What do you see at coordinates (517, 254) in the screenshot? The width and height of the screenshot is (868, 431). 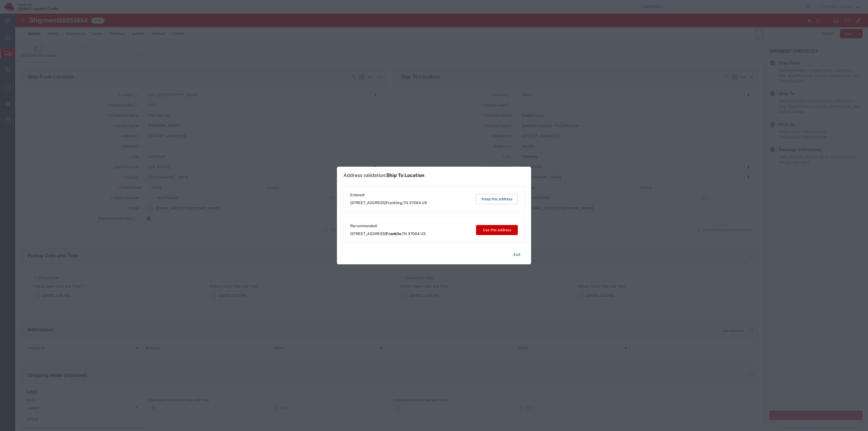 I see `button: Exit` at bounding box center [517, 254].